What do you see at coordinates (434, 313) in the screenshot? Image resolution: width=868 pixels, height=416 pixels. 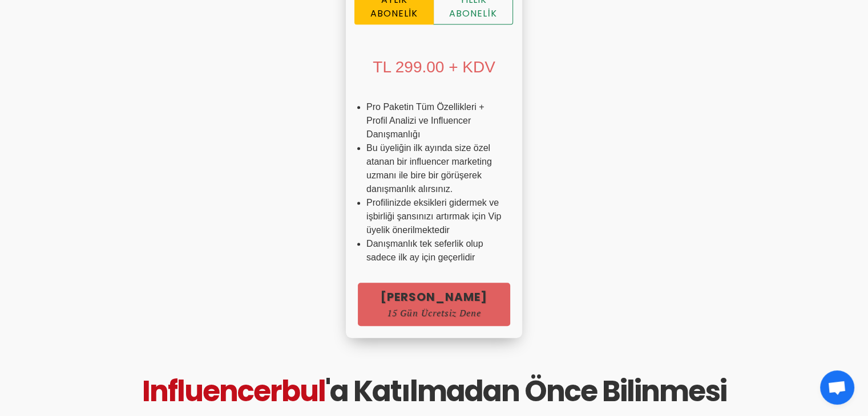 I see `span: 15 Gün Ücretsiz Dene` at bounding box center [434, 313].